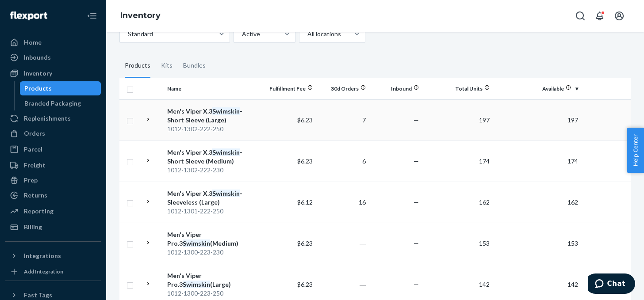 The width and height of the screenshot is (644, 300). Describe the element at coordinates (53, 165) in the screenshot. I see `a: Freight` at that location.